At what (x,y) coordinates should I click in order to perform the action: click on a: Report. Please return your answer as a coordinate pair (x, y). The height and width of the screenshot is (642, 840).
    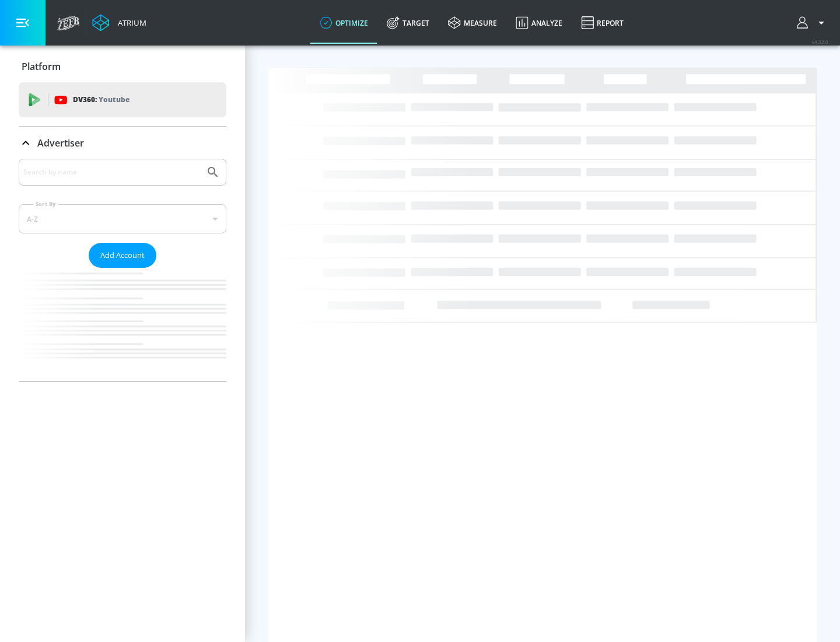
    Looking at the image, I should click on (602, 22).